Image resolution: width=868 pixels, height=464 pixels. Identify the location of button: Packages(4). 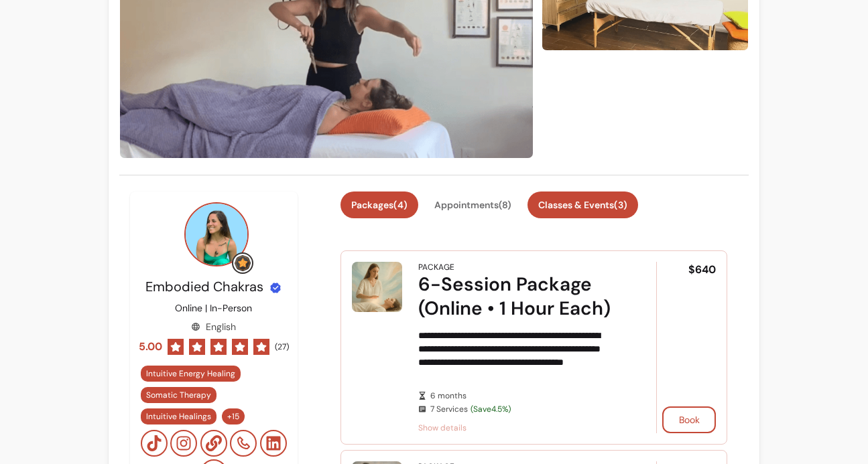
(379, 205).